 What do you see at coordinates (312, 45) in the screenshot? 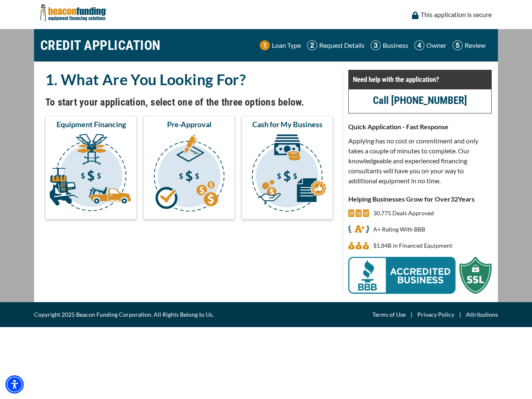
I see `img: Step 2` at bounding box center [312, 45].